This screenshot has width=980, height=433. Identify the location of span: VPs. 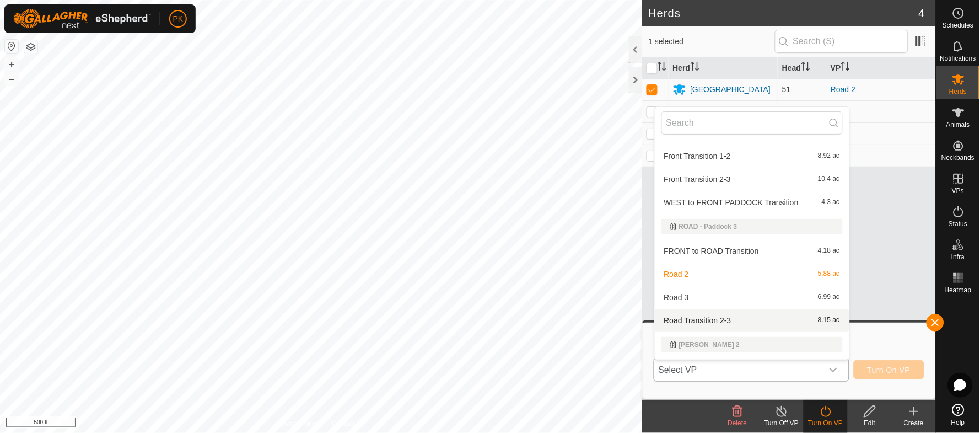
(958, 191).